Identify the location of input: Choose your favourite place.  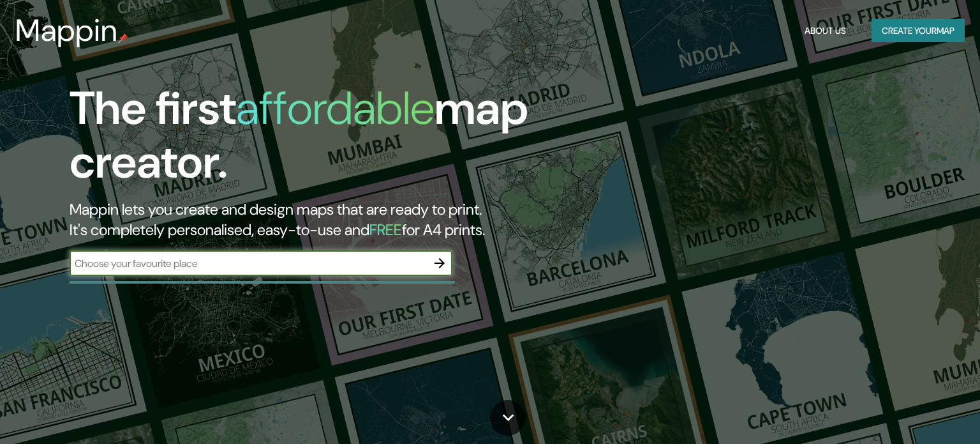
(248, 263).